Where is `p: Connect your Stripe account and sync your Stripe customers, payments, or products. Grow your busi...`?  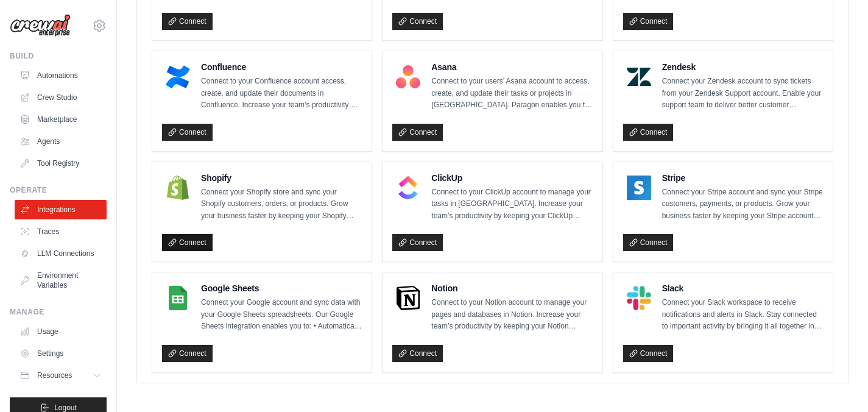
p: Connect your Stripe account and sync your Stripe customers, payments, or products. Grow your busi... is located at coordinates (742, 204).